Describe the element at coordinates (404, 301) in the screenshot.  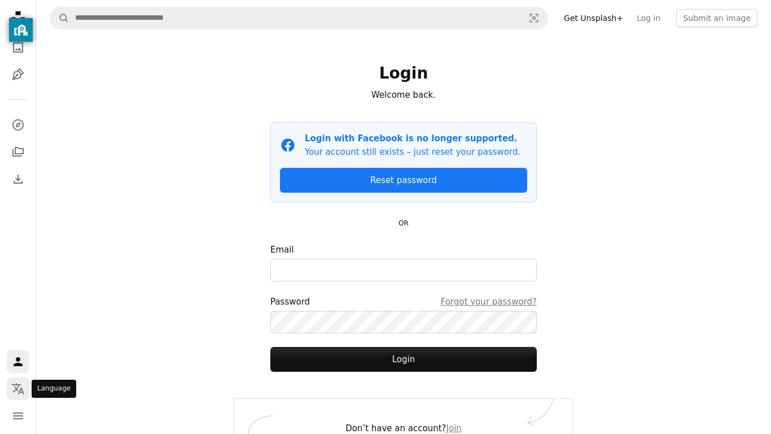
I see `div: Password` at that location.